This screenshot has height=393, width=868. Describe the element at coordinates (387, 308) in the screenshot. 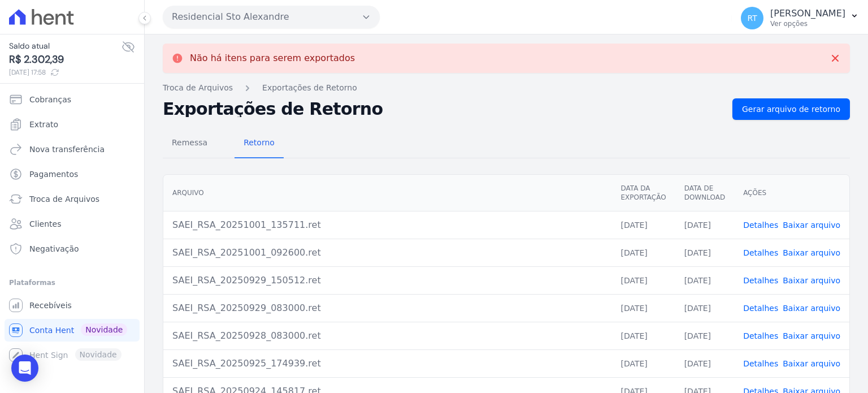

I see `div: SAEI_RSA_20250929_083000.ret` at that location.